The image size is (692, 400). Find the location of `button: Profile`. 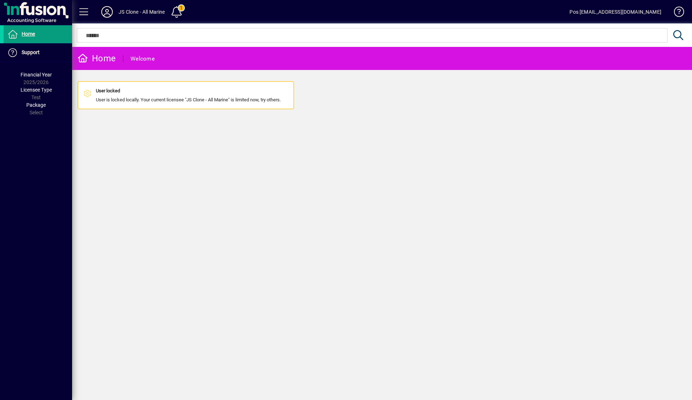

button: Profile is located at coordinates (107, 12).